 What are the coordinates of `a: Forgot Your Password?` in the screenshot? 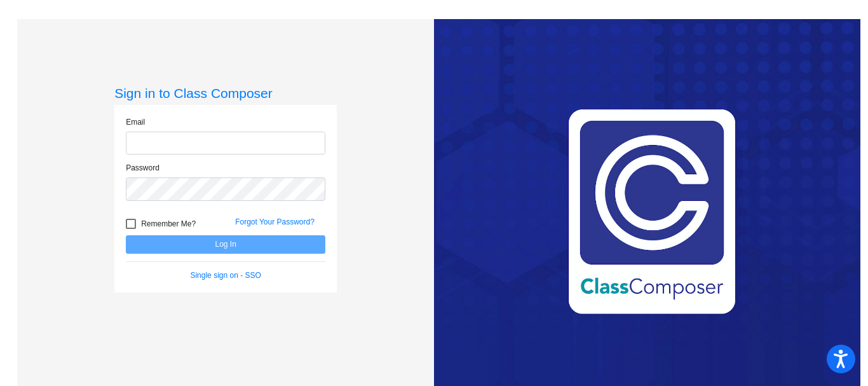 It's located at (275, 222).